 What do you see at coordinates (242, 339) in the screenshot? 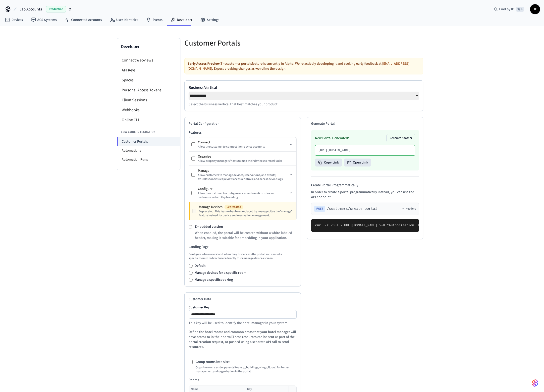
I see `p: Define the hotel rooms and common areas that your hotel manager will have access to in their port...` at bounding box center [242, 339].